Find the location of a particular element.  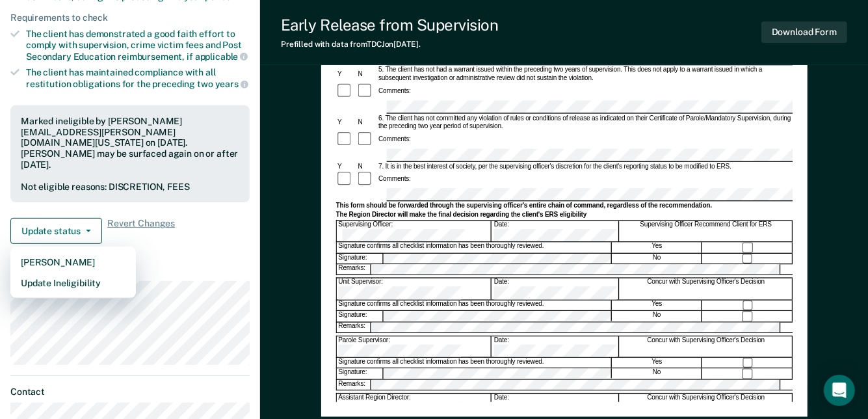

button: Update status is located at coordinates (56, 231).